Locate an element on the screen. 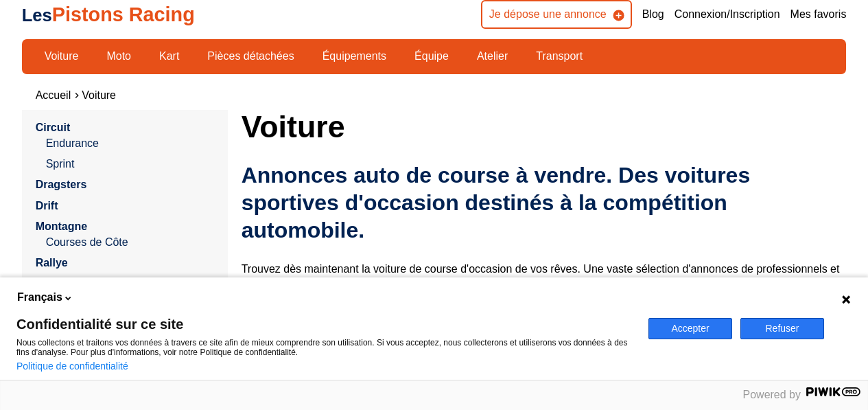 The width and height of the screenshot is (868, 410). a: Kart is located at coordinates (169, 57).